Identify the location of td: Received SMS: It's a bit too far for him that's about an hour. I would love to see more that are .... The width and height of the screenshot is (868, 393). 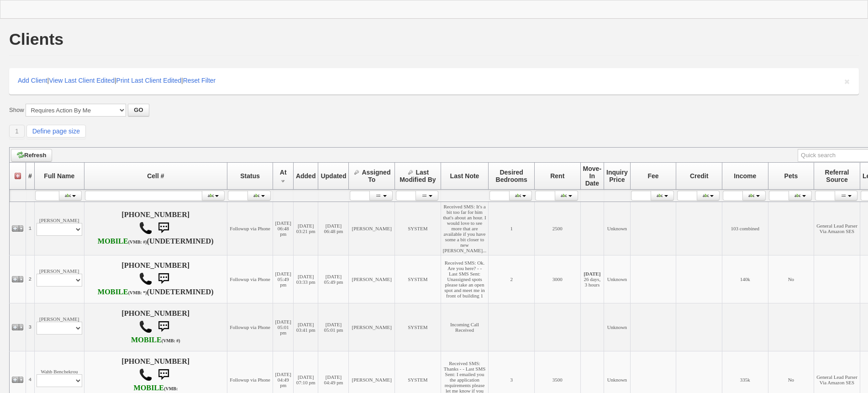
(465, 228).